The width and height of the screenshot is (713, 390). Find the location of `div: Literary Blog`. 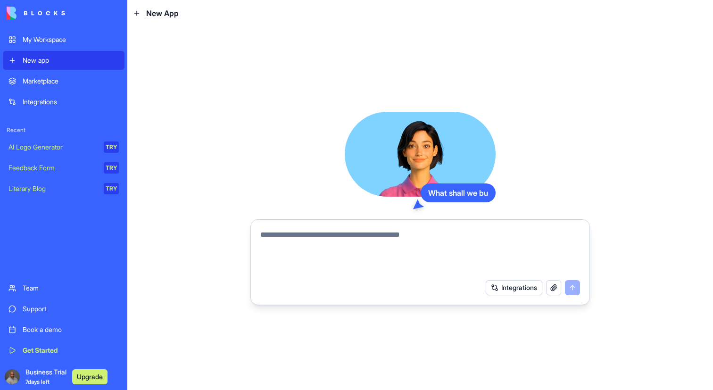

div: Literary Blog is located at coordinates (53, 189).